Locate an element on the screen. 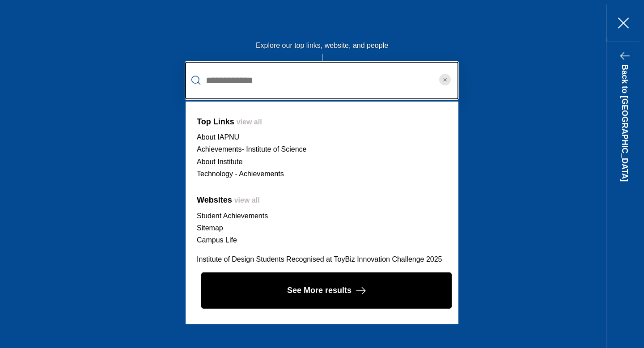  a: See More results is located at coordinates (322, 291).